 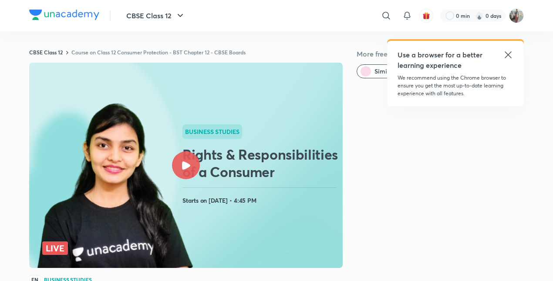 What do you see at coordinates (46, 52) in the screenshot?
I see `a: CBSE Class 12` at bounding box center [46, 52].